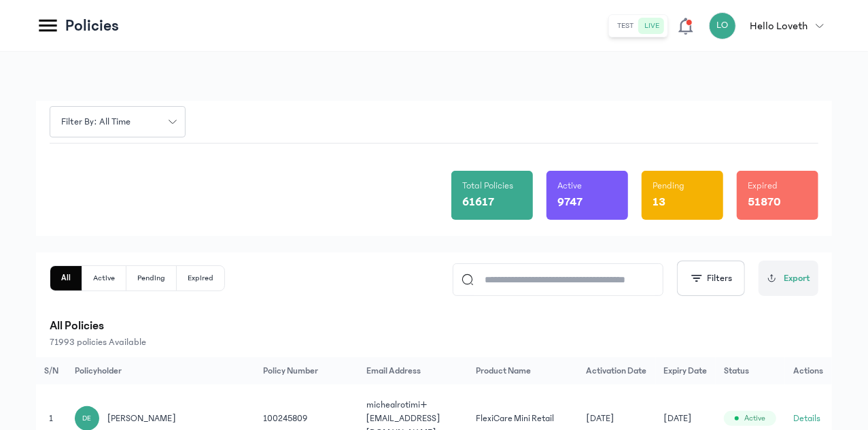 The height and width of the screenshot is (430, 868). Describe the element at coordinates (412, 370) in the screenshot. I see `th: Email Address` at that location.